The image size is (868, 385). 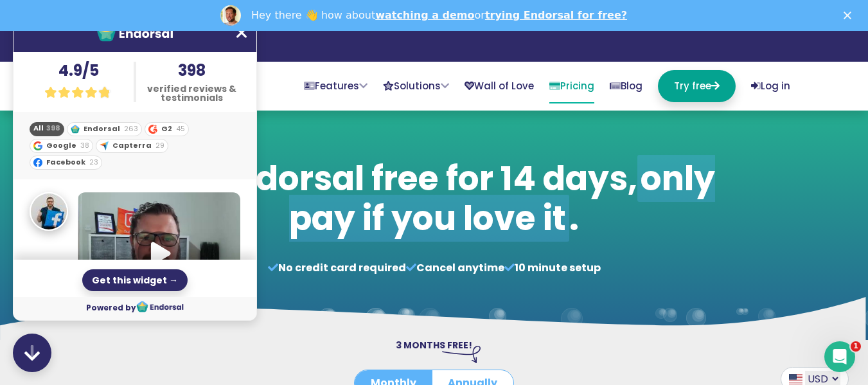 I want to click on span: 29, so click(x=160, y=145).